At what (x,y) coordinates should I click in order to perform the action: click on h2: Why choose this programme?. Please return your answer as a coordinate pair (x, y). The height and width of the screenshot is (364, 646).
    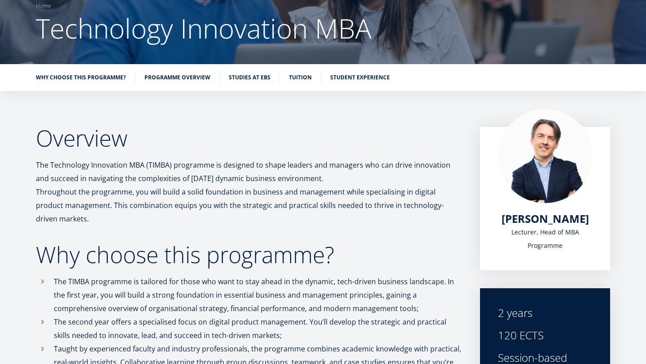
    Looking at the image, I should click on (249, 255).